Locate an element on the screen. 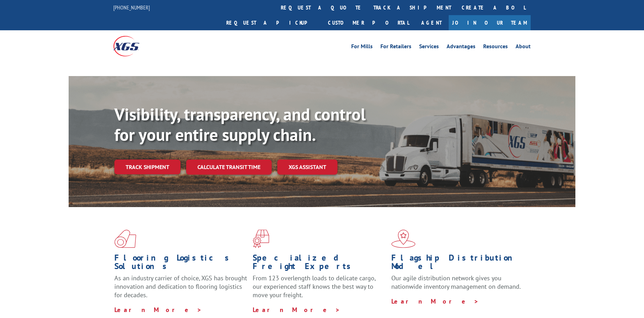  a: XGS ASSISTANT is located at coordinates (308, 167).